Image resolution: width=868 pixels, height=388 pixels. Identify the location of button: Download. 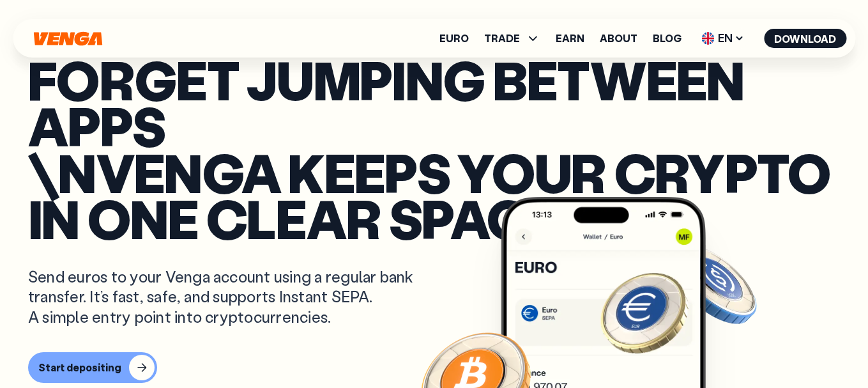
(805, 39).